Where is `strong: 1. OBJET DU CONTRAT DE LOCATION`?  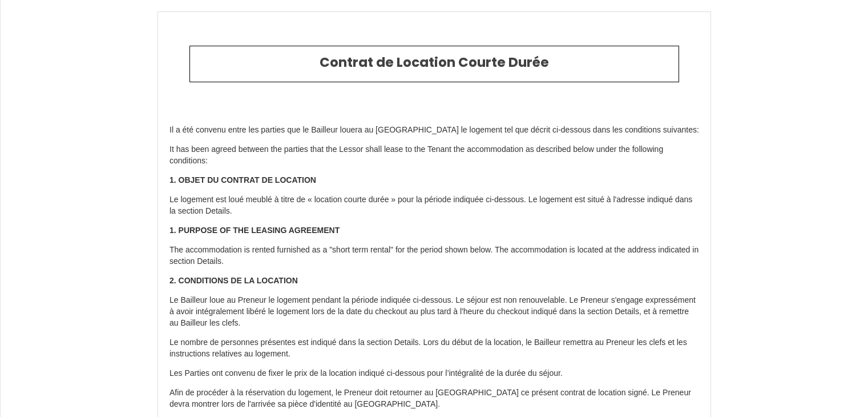
strong: 1. OBJET DU CONTRAT DE LOCATION is located at coordinates (243, 180).